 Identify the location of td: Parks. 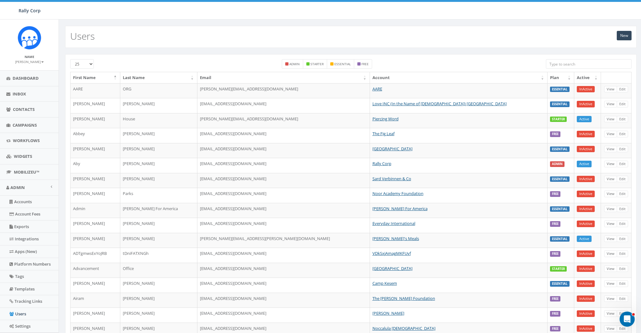
(159, 195).